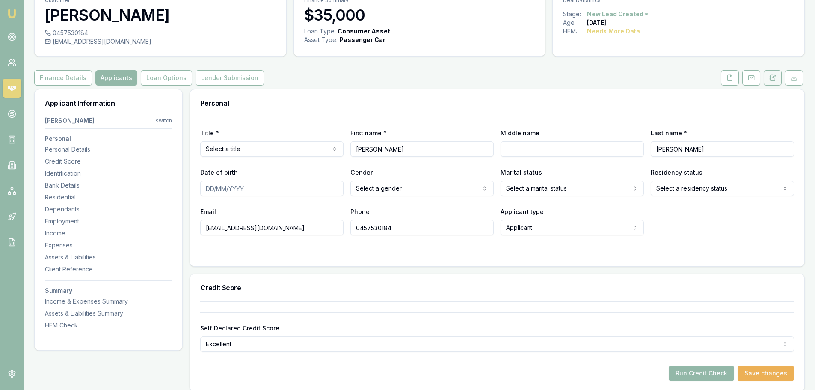 The image size is (815, 390). What do you see at coordinates (520, 133) in the screenshot?
I see `label: Middle name` at bounding box center [520, 133].